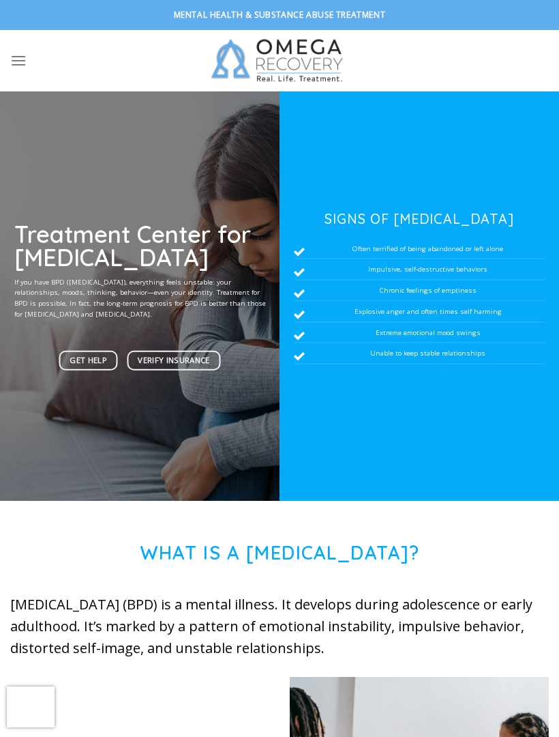  I want to click on li: Explosive anger and often times self harming, so click(420, 311).